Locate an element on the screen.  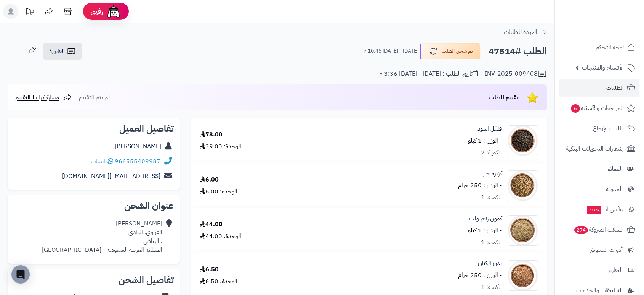
span: 6 is located at coordinates (575, 109).